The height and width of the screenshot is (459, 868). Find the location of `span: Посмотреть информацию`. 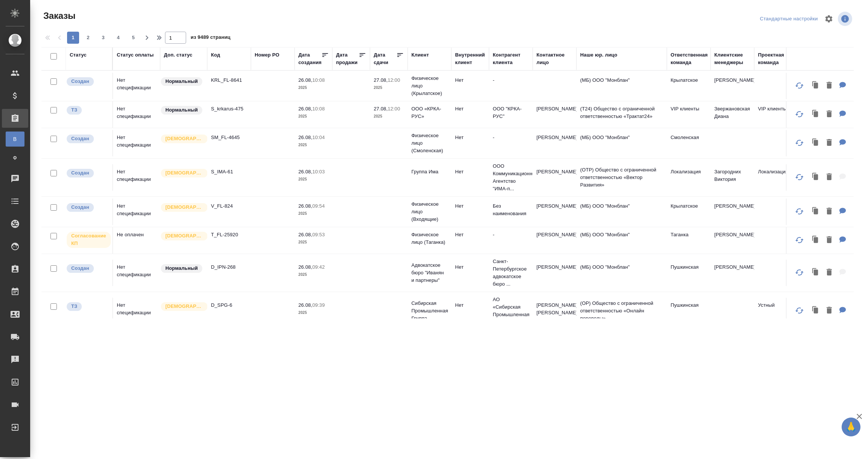

span: Посмотреть информацию is located at coordinates (846, 19).